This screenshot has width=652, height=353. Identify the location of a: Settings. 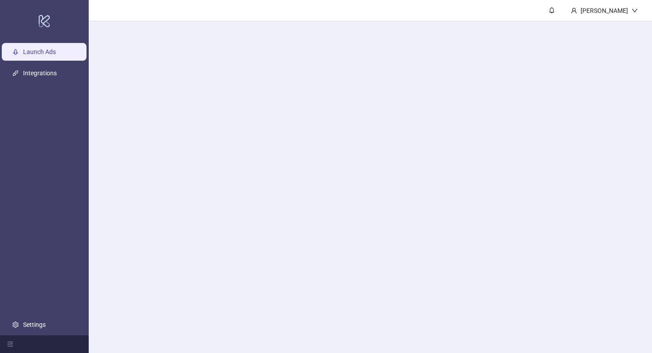
(34, 325).